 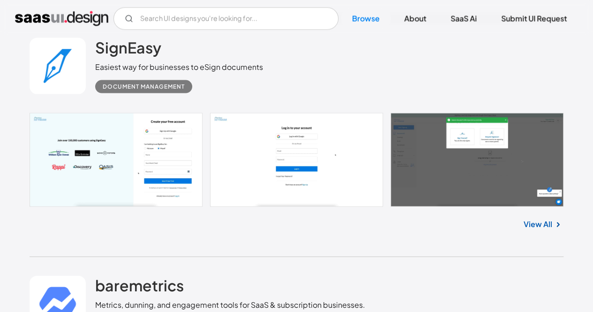 What do you see at coordinates (226, 19) in the screenshot?
I see `input: Search UI designs you're looking for...` at bounding box center [226, 19].